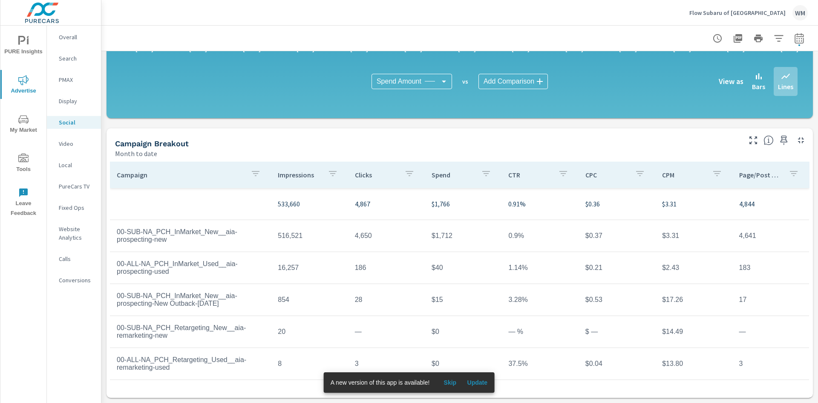 The image size is (818, 403). What do you see at coordinates (387, 236) in the screenshot?
I see `td: 4,650` at bounding box center [387, 236].